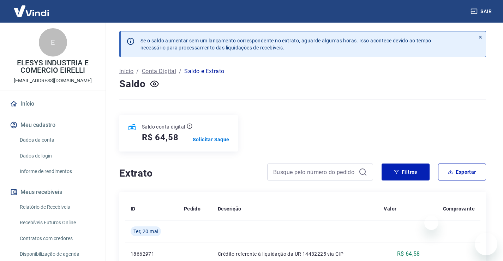 This screenshot has width=503, height=261. I want to click on a: Dados da conta, so click(57, 140).